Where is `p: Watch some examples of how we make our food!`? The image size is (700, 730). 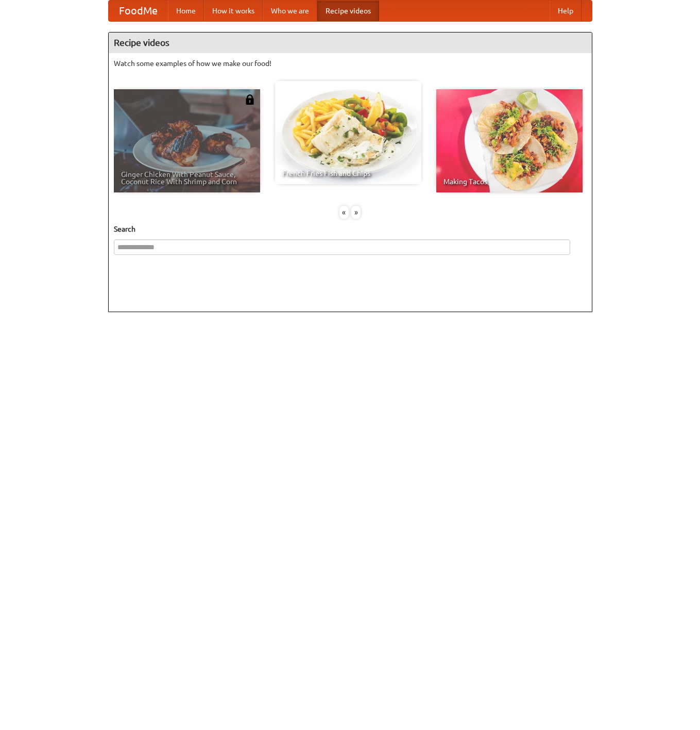
p: Watch some examples of how we make our food! is located at coordinates (350, 63).